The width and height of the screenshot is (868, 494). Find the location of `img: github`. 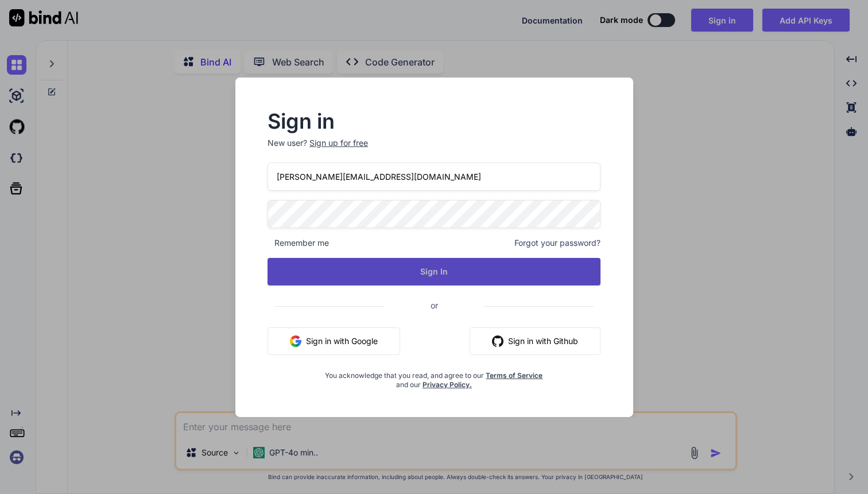

img: github is located at coordinates (498, 341).